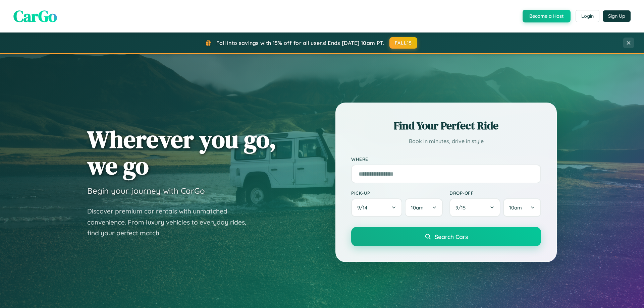  I want to click on label: Pick-up, so click(397, 193).